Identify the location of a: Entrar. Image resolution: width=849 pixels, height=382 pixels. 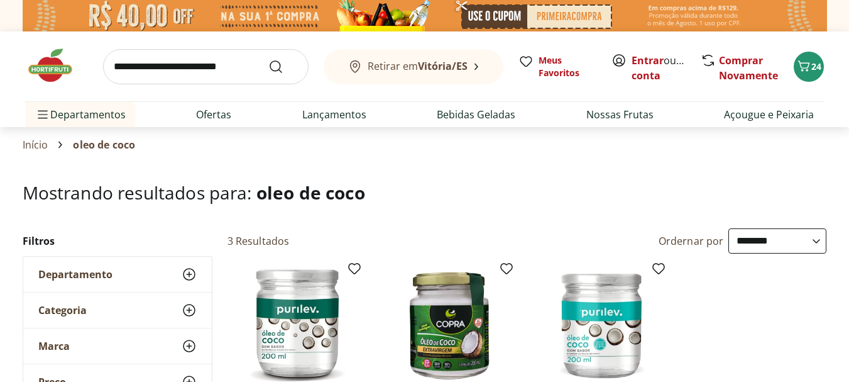
(648, 60).